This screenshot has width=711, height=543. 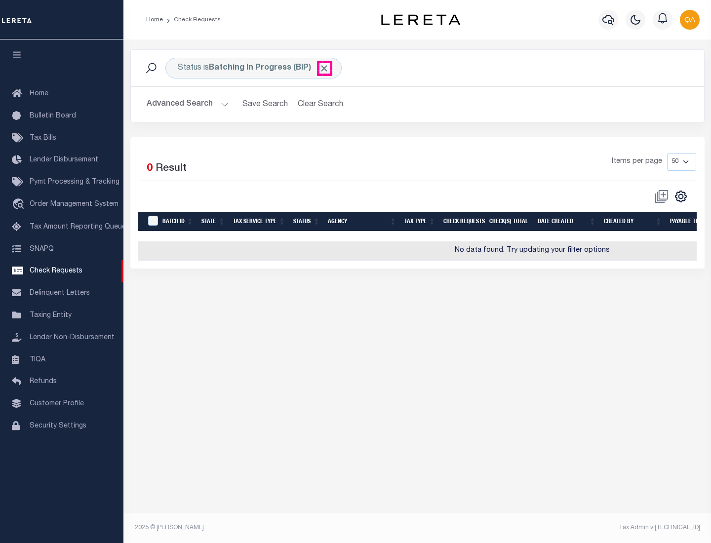 I want to click on span: Check Requests, so click(x=56, y=271).